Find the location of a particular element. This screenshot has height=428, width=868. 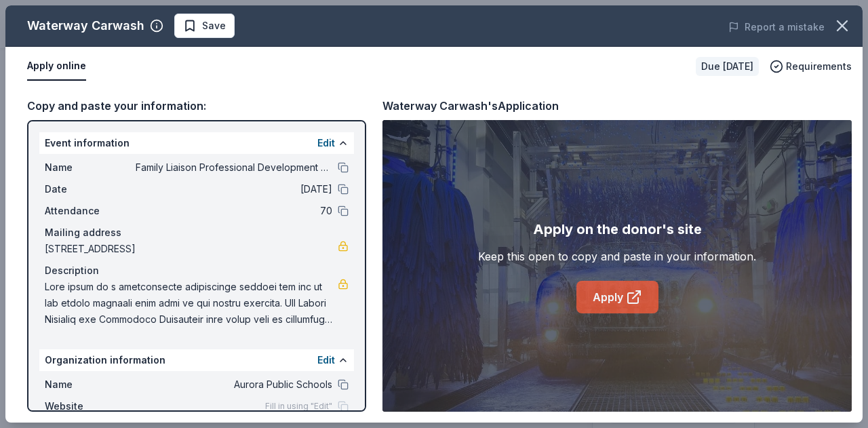

div: Organization information is located at coordinates (197, 360).